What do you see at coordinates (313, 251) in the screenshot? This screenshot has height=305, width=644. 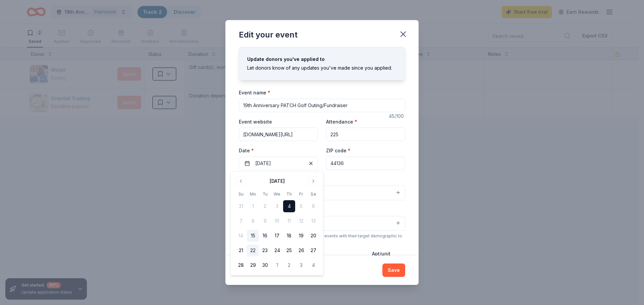 I see `button: 27` at bounding box center [313, 251].